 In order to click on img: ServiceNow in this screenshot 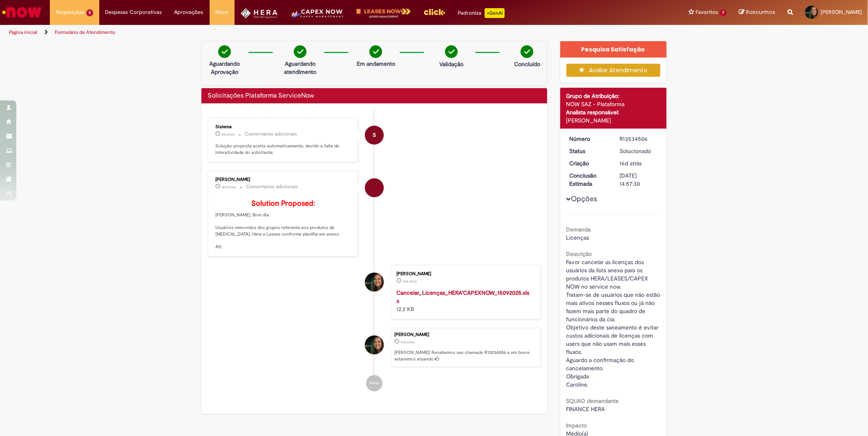, I will do `click(22, 12)`.